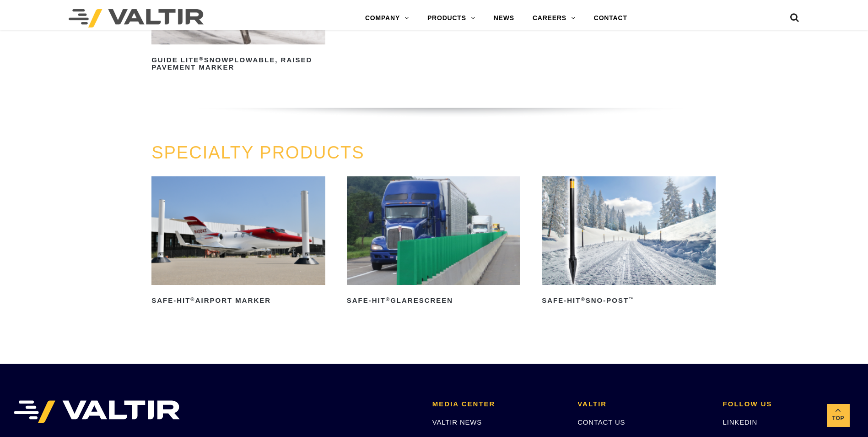  Describe the element at coordinates (554, 19) in the screenshot. I see `a: CAREERS` at that location.